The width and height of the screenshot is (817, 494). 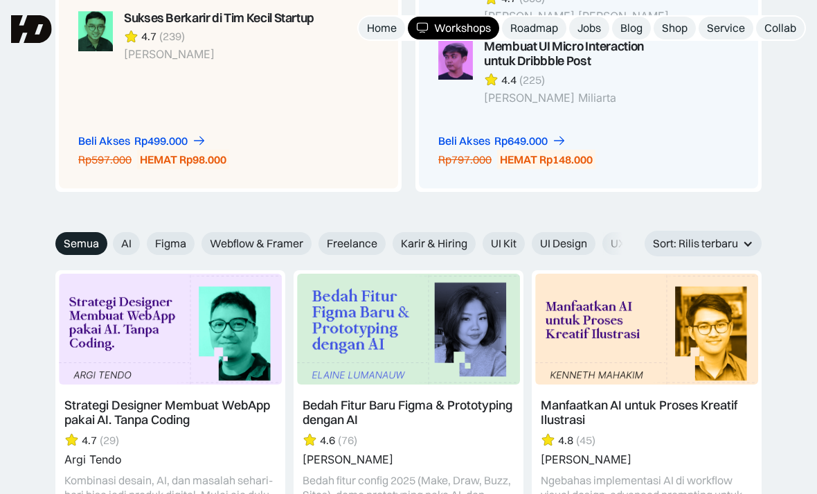 I want to click on a: Workshops, so click(x=454, y=28).